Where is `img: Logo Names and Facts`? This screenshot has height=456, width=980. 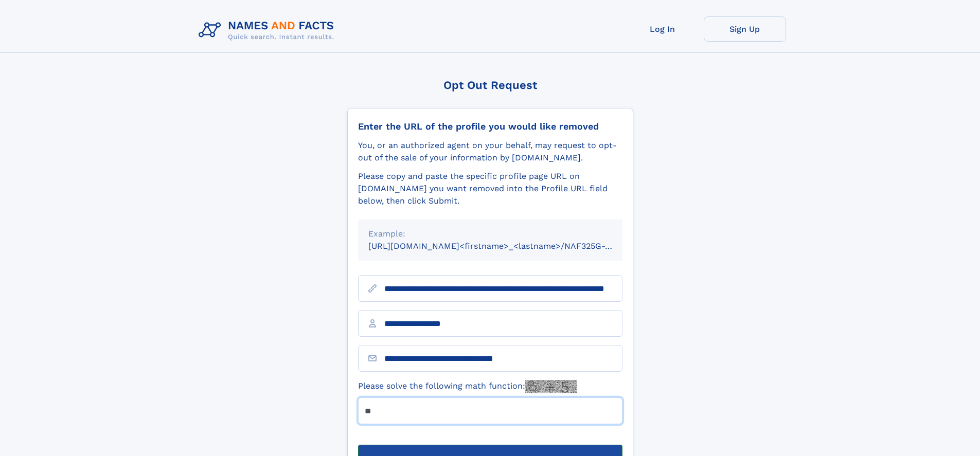 img: Logo Names and Facts is located at coordinates (269, 30).